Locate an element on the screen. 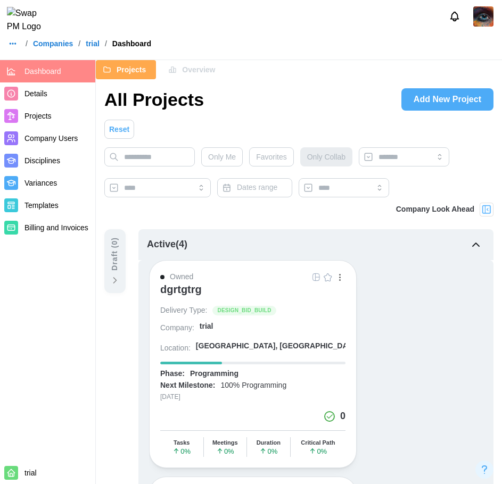  div: 0 is located at coordinates (343, 417).